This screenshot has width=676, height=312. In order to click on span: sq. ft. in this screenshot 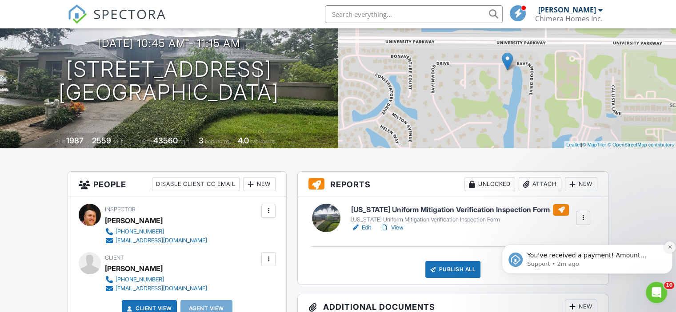, I will do `click(119, 141)`.